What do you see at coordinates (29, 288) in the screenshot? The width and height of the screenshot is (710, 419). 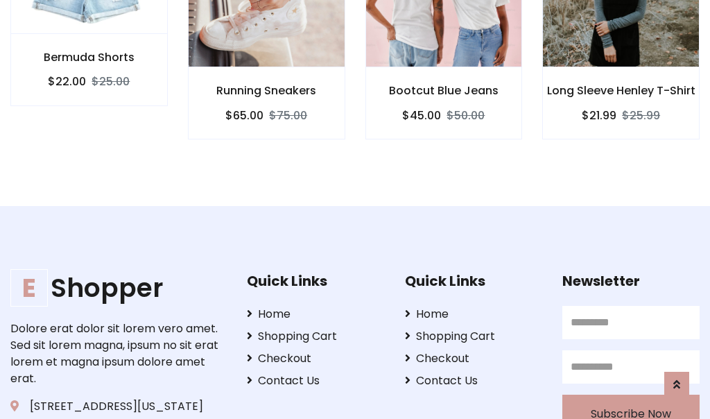 I see `span: E` at bounding box center [29, 288].